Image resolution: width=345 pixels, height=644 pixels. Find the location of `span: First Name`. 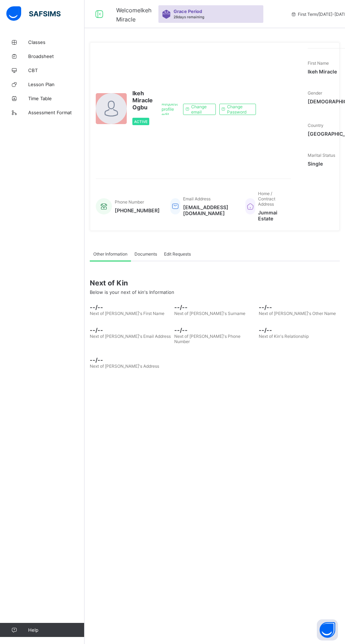

span: First Name is located at coordinates (318, 63).